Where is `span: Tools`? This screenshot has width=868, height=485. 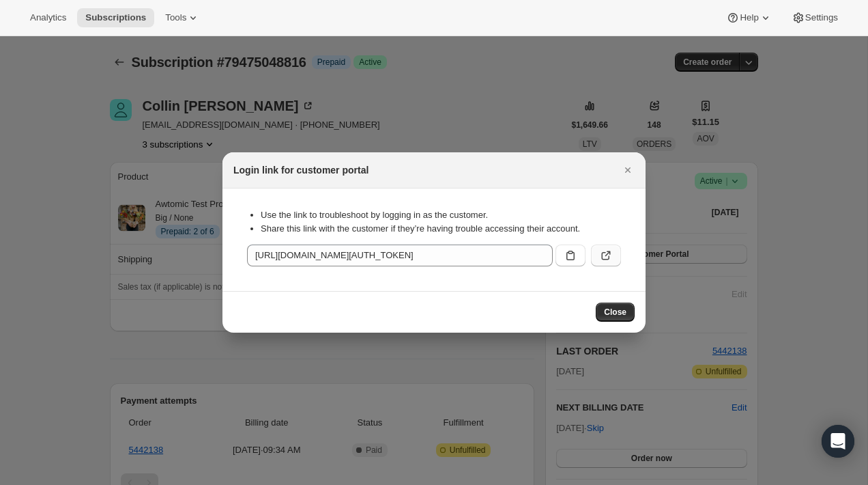
span: Tools is located at coordinates (175, 18).